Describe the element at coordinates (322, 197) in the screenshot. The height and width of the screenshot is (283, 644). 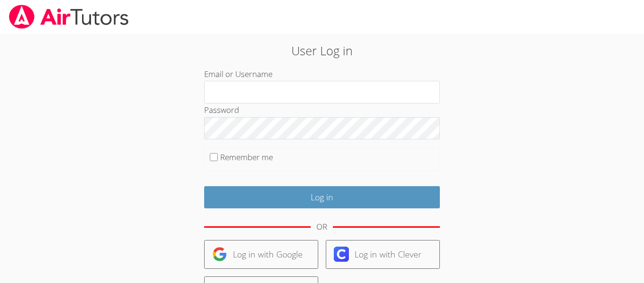
I see `input: Log in` at that location.